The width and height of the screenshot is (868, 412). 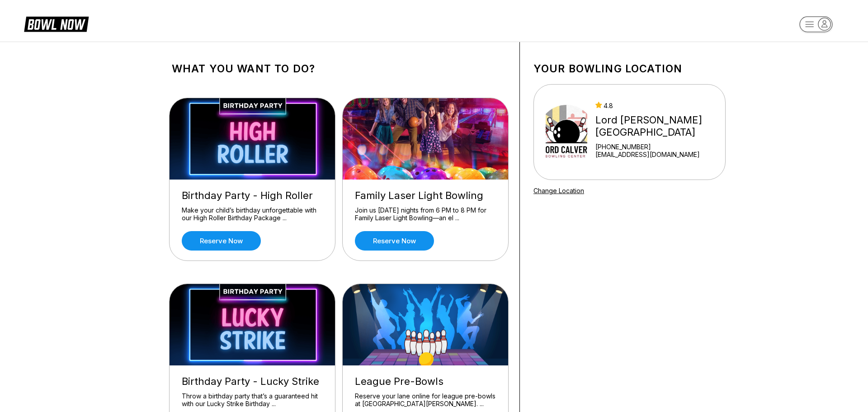 I want to click on img: Birthday Party - Lucky Strike, so click(x=253, y=325).